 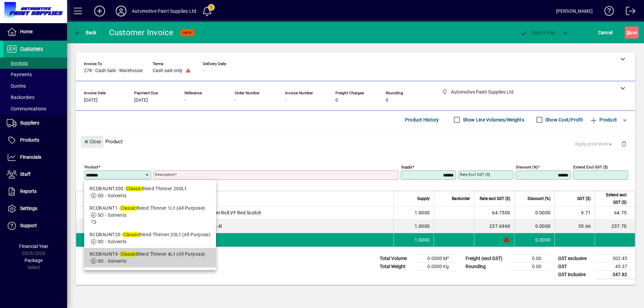 What do you see at coordinates (31, 48) in the screenshot?
I see `span: Customers` at bounding box center [31, 48].